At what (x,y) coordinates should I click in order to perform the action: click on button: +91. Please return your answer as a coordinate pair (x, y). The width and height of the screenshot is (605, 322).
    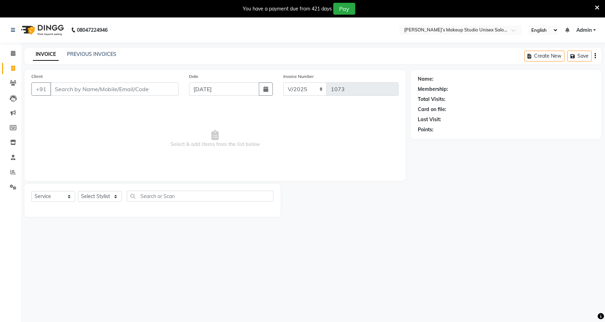
    Looking at the image, I should click on (41, 89).